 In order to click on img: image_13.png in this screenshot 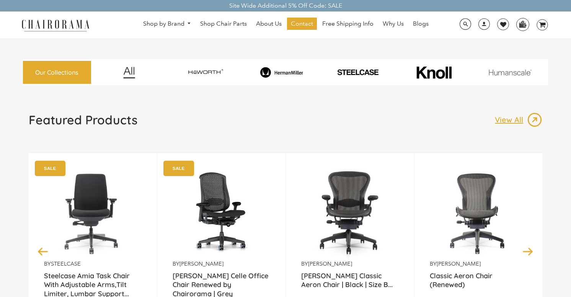, I will do `click(534, 120)`.